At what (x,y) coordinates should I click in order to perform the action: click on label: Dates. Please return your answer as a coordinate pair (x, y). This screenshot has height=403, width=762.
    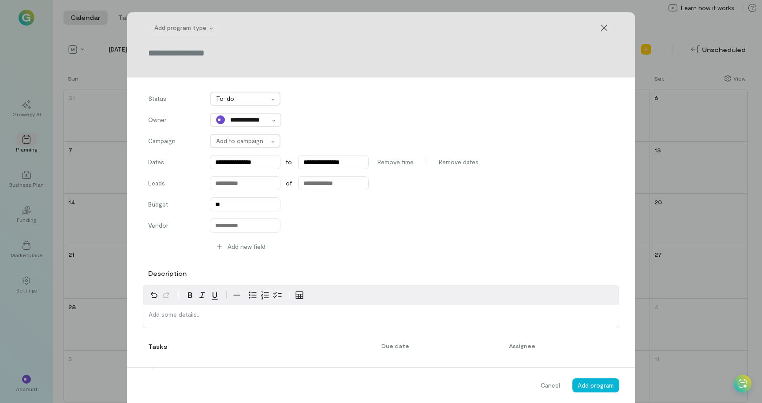
    Looking at the image, I should click on (175, 162).